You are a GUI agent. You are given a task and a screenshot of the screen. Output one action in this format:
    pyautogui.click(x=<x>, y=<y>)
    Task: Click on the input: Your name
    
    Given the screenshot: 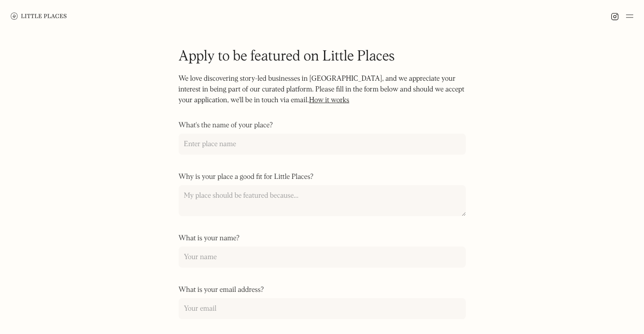 What is the action you would take?
    pyautogui.click(x=323, y=257)
    